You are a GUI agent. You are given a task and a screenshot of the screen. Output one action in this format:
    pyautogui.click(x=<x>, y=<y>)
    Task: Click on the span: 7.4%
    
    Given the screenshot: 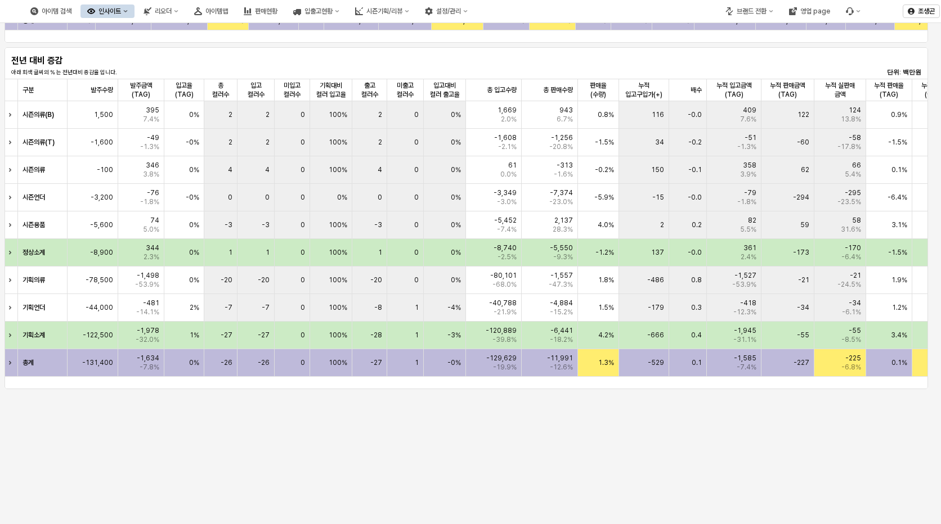 What is the action you would take?
    pyautogui.click(x=151, y=119)
    